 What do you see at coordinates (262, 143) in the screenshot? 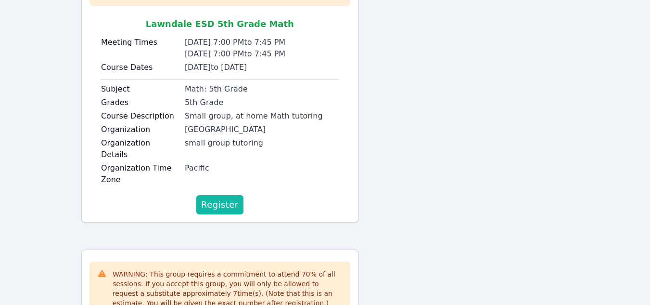
I see `div: small group tutoring` at bounding box center [262, 143].